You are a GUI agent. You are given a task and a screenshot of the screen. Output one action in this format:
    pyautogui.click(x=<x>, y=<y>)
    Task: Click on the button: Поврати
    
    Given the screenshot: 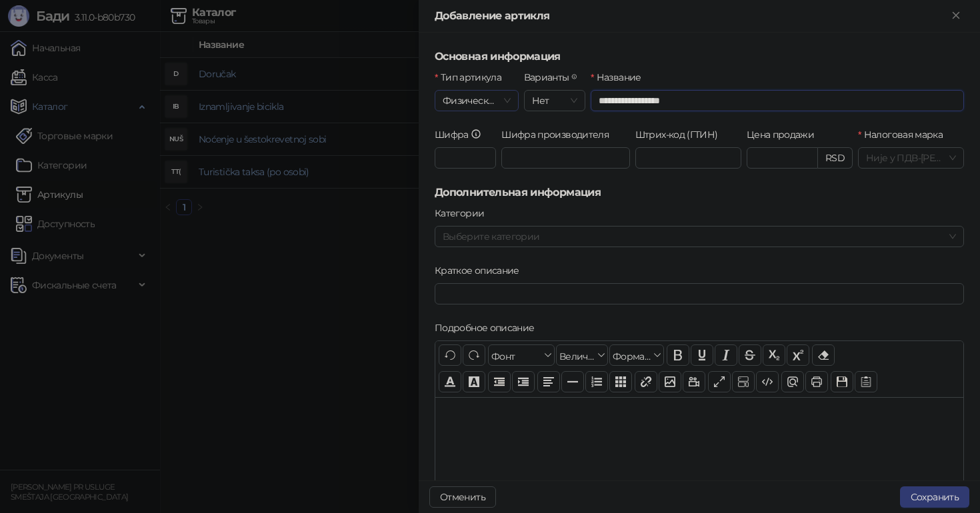 What is the action you would take?
    pyautogui.click(x=450, y=355)
    